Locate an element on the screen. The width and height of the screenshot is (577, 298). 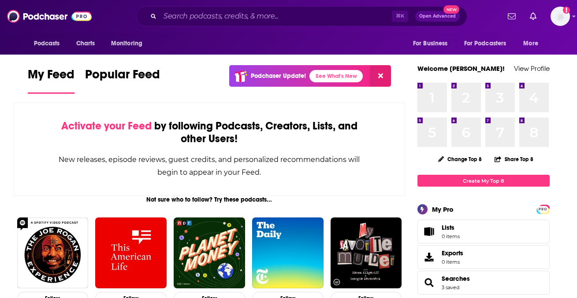
img: Podchaser - Follow, Share and Rate Podcasts is located at coordinates (49, 16).